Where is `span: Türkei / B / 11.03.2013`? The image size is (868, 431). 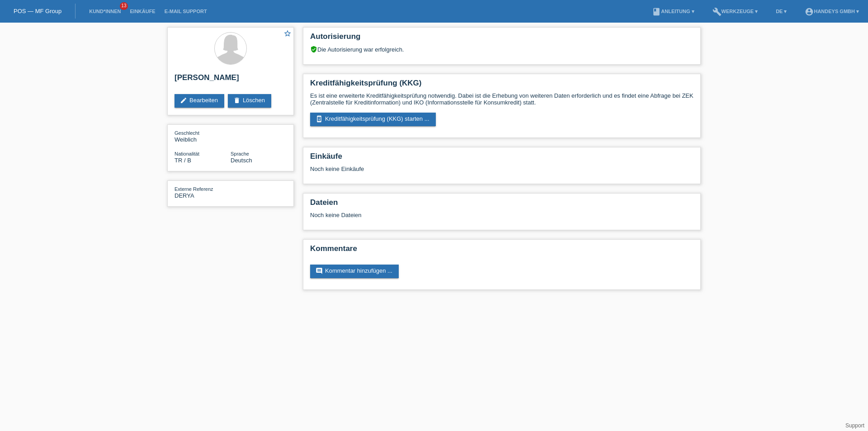
span: Türkei / B / 11.03.2013 is located at coordinates (182, 160).